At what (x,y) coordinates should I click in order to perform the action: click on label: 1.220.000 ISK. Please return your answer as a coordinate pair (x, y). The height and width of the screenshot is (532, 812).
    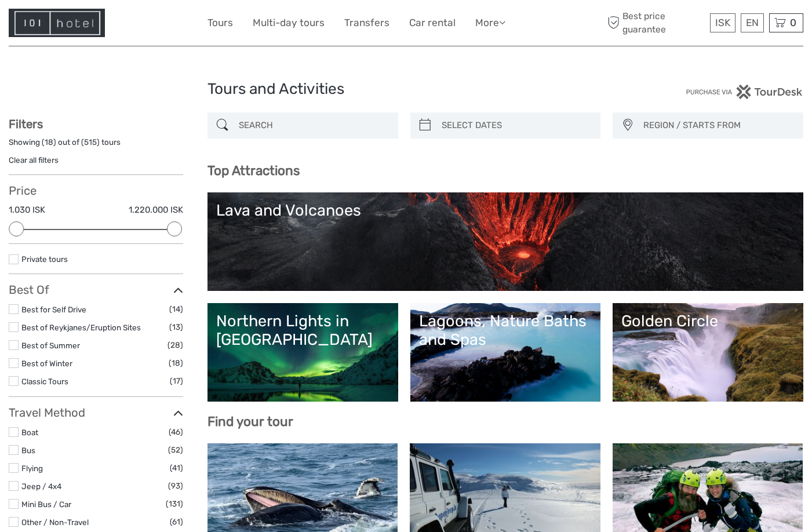
    Looking at the image, I should click on (156, 210).